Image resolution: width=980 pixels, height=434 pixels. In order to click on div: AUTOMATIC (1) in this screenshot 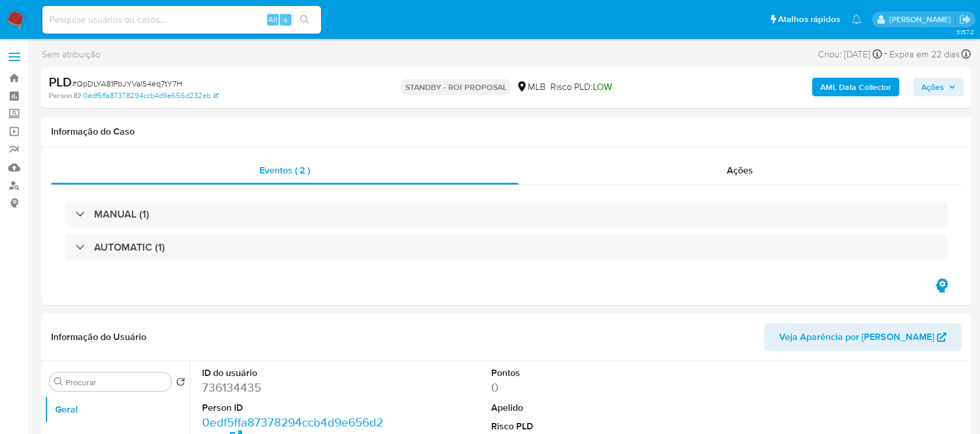, I will do `click(506, 247)`.